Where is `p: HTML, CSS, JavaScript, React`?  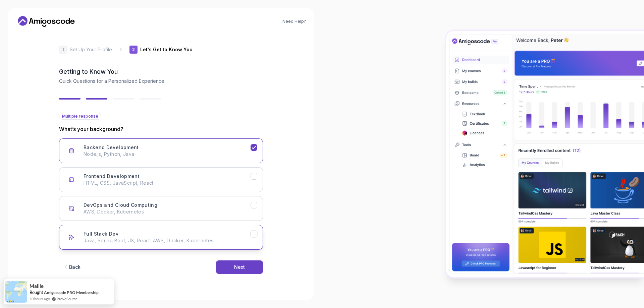
p: HTML, CSS, JavaScript, React is located at coordinates (167, 183).